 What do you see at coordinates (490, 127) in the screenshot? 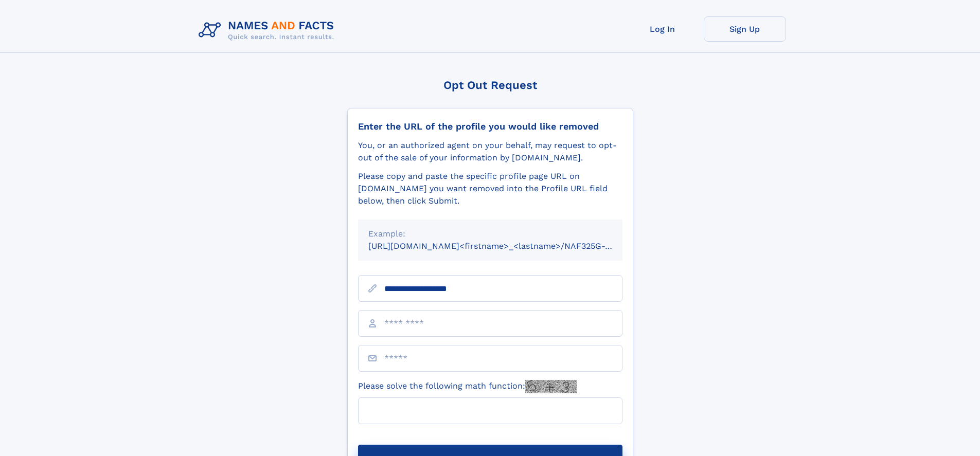
I see `div: Enter the URL of the profile you would like removed` at bounding box center [490, 127].